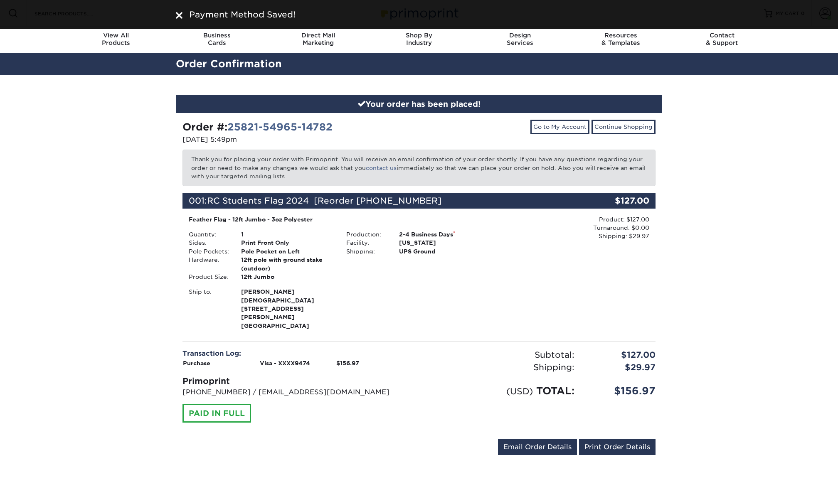 This screenshot has width=838, height=482. I want to click on div: Subtotal:, so click(500, 355).